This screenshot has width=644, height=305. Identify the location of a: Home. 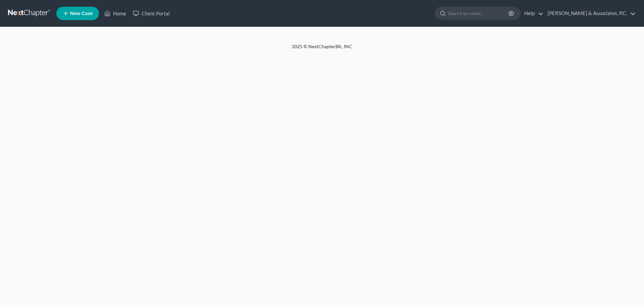
(115, 13).